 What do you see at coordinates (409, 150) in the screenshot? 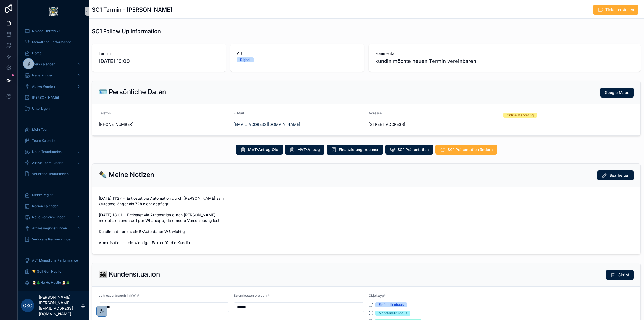
I see `button: SC1 Präsentation` at bounding box center [409, 150].